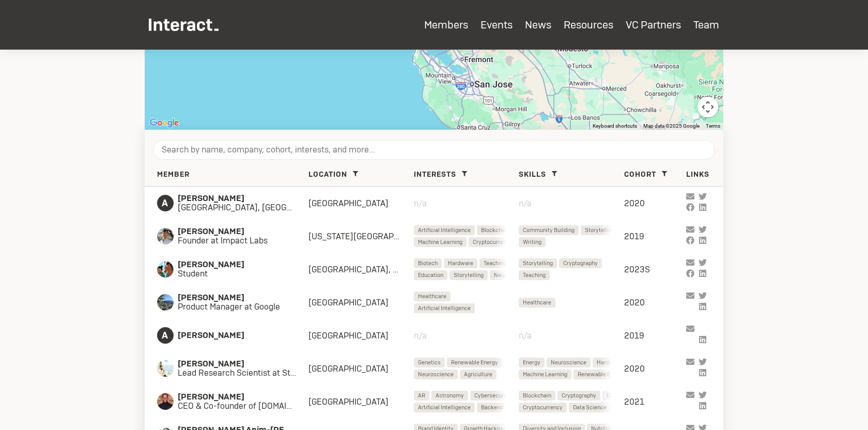 The height and width of the screenshot is (430, 868). What do you see at coordinates (184, 24) in the screenshot?
I see `img: Interact Logo` at bounding box center [184, 24].